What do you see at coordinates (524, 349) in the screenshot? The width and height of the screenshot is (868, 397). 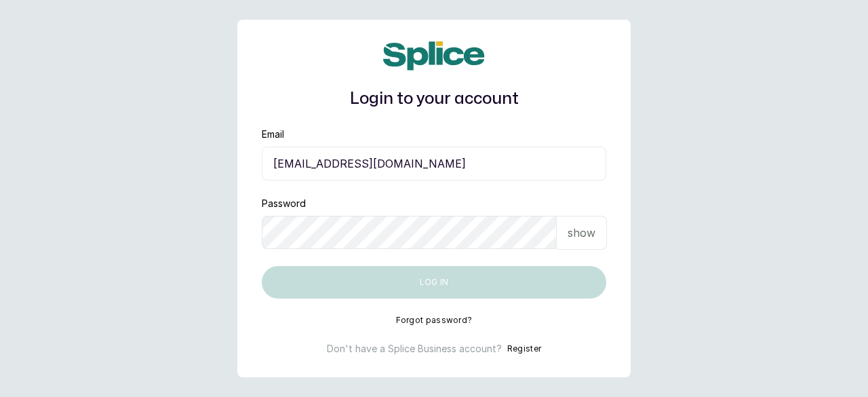 I see `button: Register` at bounding box center [524, 349].